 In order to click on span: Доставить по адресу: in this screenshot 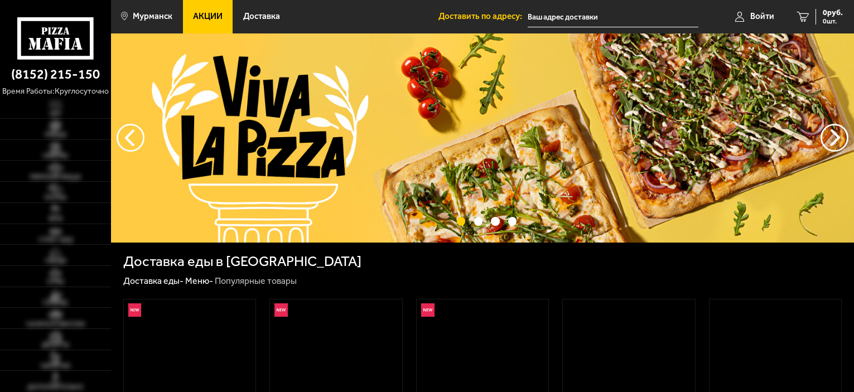, I will do `click(483, 16)`.